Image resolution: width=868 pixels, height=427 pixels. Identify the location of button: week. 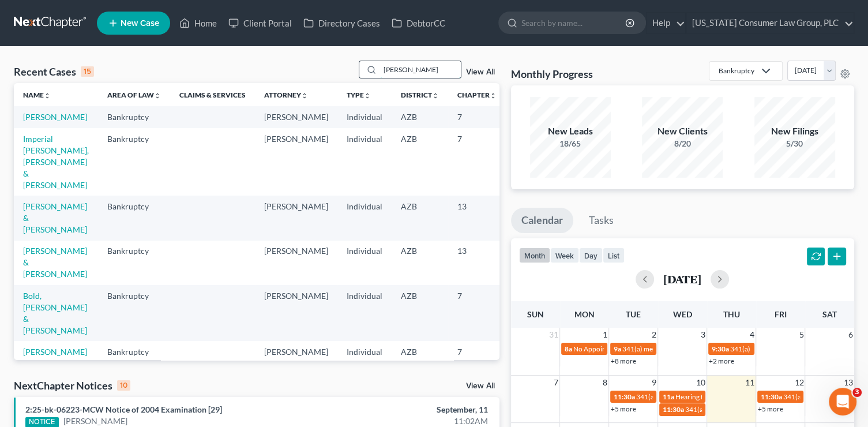
(565, 255).